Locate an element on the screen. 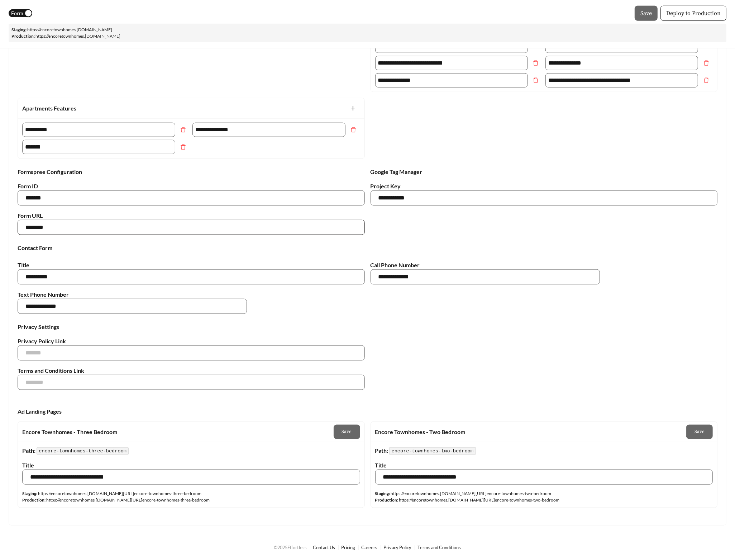 The image size is (735, 560). strong: Project Key is located at coordinates (386, 186).